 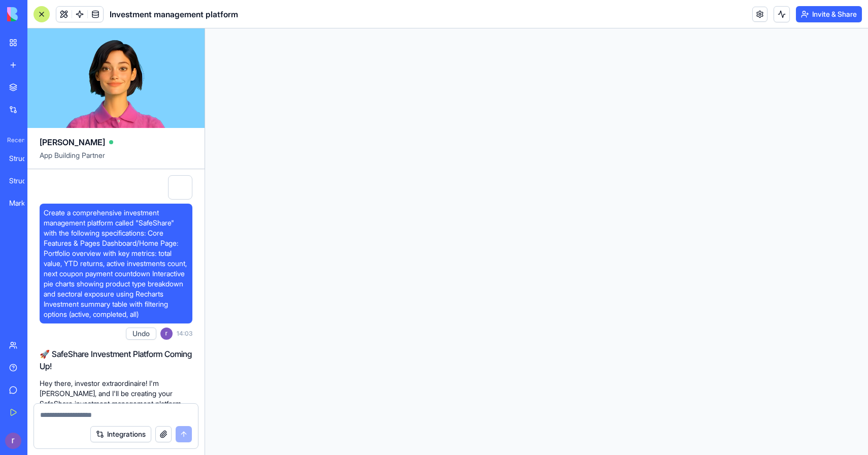 I want to click on div: Structured Product Builder, so click(x=23, y=159).